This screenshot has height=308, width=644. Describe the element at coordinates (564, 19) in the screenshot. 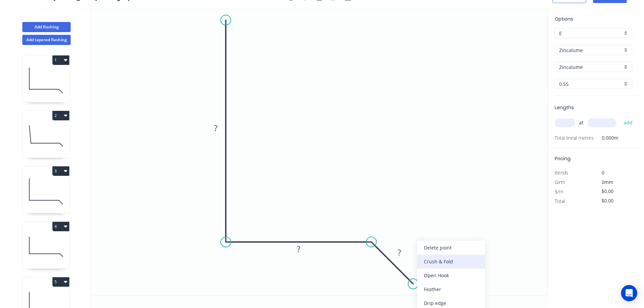

I see `span: Options` at that location.